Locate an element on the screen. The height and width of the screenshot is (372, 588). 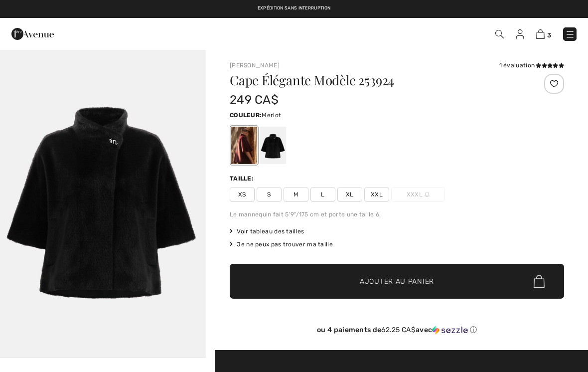
img: Panier d'achat is located at coordinates (540, 34).